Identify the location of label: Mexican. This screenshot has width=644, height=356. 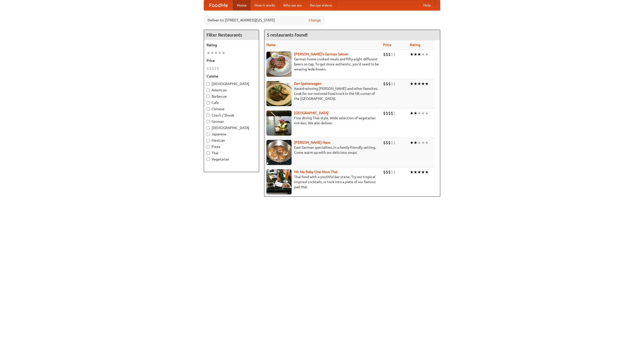
(231, 140).